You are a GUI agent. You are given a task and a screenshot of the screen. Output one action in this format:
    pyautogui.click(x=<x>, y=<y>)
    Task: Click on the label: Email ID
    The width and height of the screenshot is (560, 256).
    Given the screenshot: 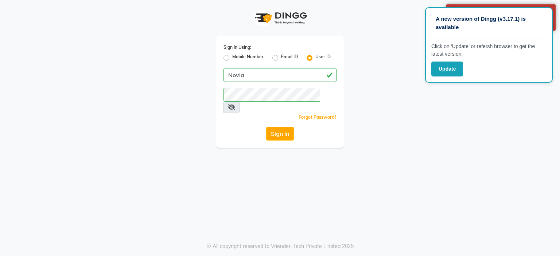 What is the action you would take?
    pyautogui.click(x=289, y=58)
    